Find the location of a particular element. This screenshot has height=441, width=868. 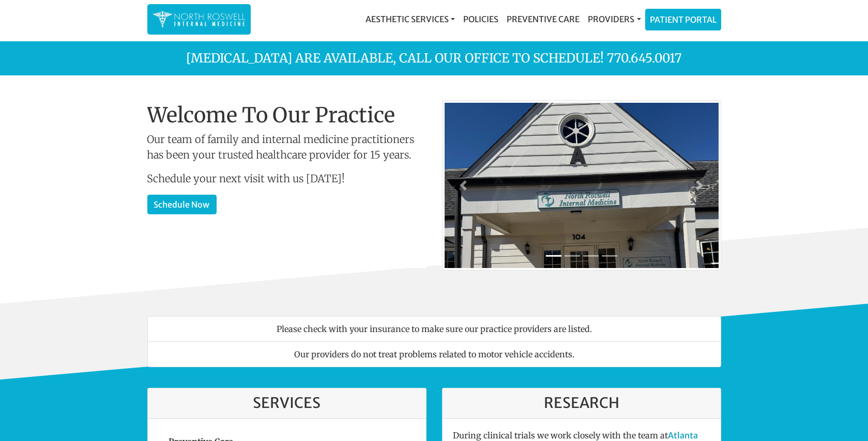

li: Our providers do not treat problems related to motor vehicle accidents. is located at coordinates (434, 354).